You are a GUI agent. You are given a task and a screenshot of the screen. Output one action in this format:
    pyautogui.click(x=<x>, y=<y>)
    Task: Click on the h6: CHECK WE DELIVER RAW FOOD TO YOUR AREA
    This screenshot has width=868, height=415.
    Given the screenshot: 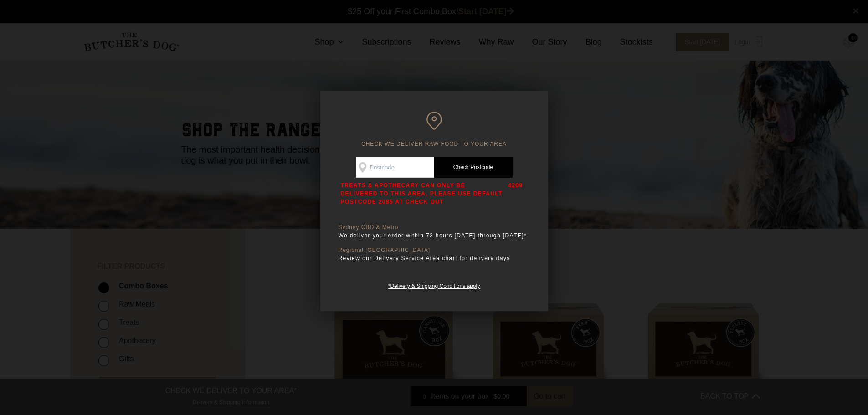 What is the action you would take?
    pyautogui.click(x=434, y=129)
    